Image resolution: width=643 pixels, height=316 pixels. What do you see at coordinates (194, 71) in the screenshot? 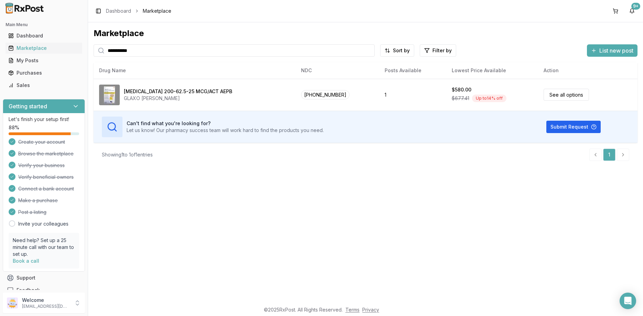
I see `th: Drug Name` at bounding box center [194, 71].